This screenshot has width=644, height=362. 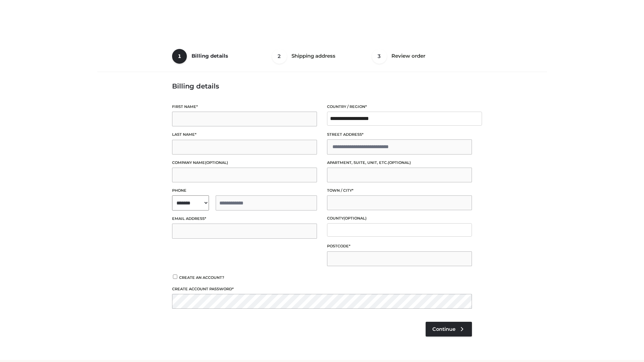 What do you see at coordinates (399, 134) in the screenshot?
I see `label: Street address` at bounding box center [399, 134].